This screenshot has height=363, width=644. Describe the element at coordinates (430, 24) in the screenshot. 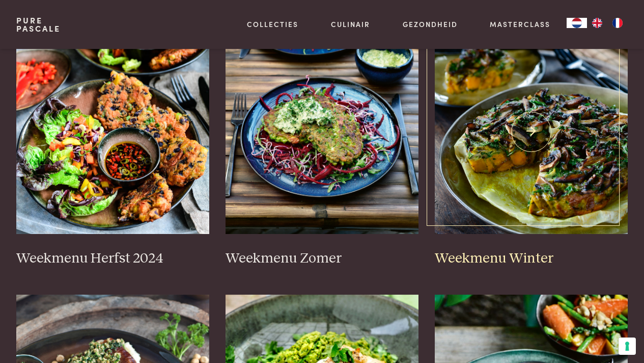

I see `a: Gezondheid` at that location.